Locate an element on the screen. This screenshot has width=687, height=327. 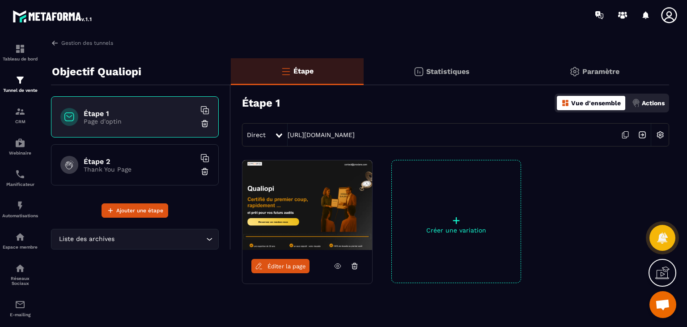
p: Étape is located at coordinates (303, 71).